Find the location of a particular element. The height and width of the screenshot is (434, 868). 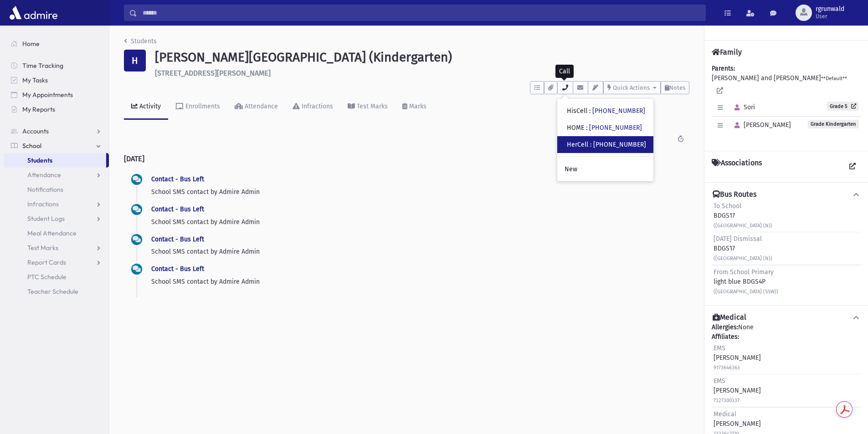

small: 9173646363 is located at coordinates (727, 368).